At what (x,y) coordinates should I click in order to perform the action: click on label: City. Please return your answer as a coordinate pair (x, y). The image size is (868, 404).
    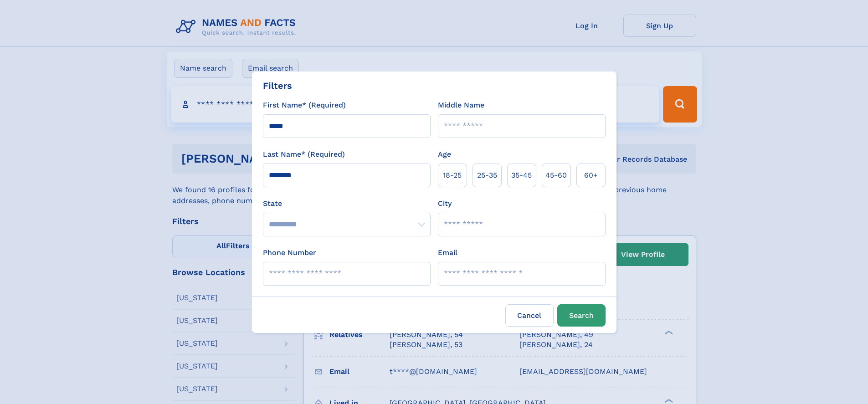
    Looking at the image, I should click on (445, 203).